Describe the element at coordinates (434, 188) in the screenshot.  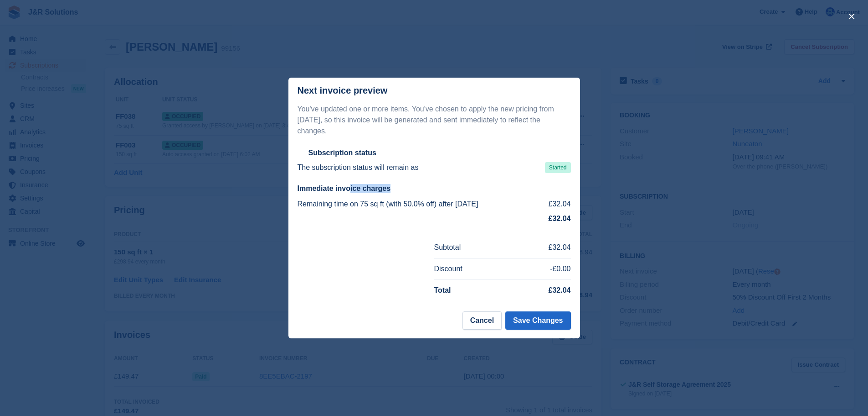
I see `h2: Immediate invoice charges` at that location.